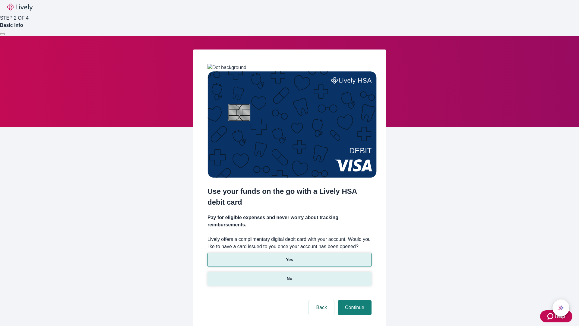 The image size is (579, 326). What do you see at coordinates (560, 316) in the screenshot?
I see `span: Help` at bounding box center [560, 316].